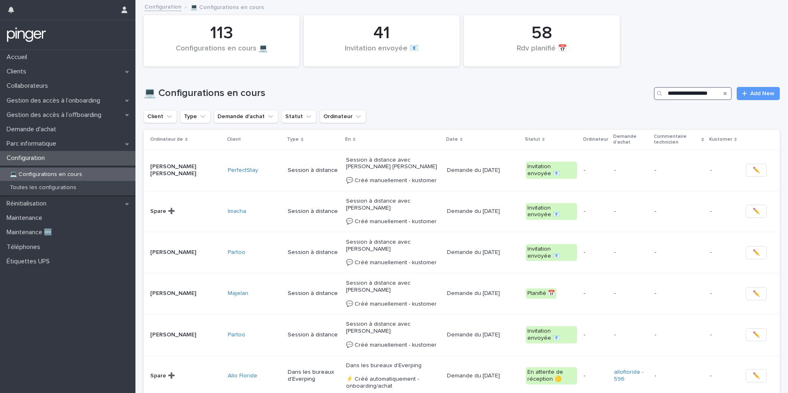  What do you see at coordinates (167, 140) in the screenshot?
I see `p: Ordinateur de` at bounding box center [167, 140].